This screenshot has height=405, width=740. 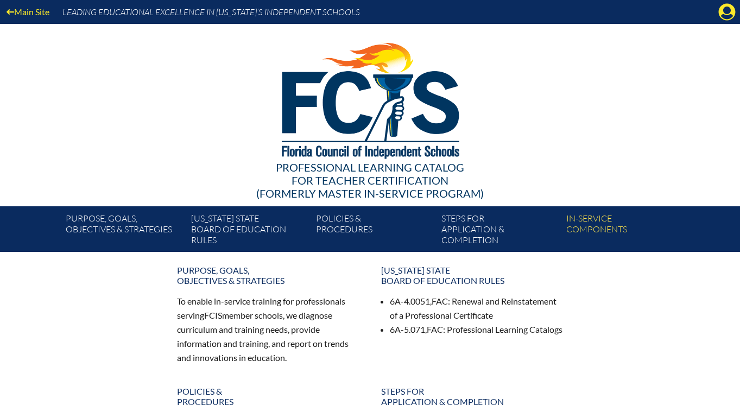 What do you see at coordinates (268, 329) in the screenshot?
I see `p: To enable in-service training for professionals serving member schools, we diagnose curriculum an...` at bounding box center [268, 329].